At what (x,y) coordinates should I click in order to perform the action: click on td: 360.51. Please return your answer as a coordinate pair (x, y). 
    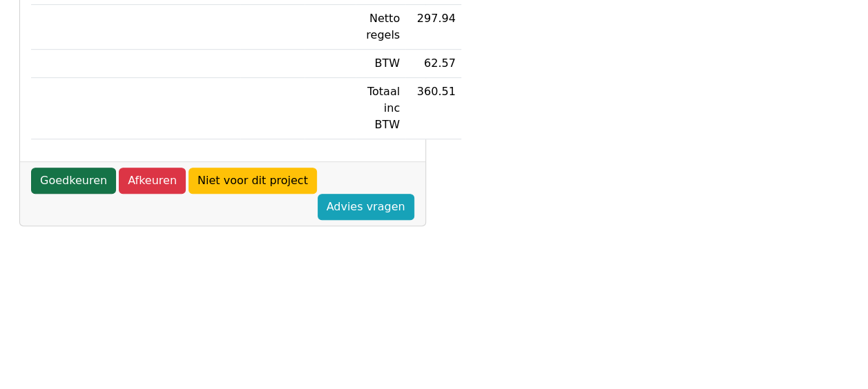
    Looking at the image, I should click on (433, 108).